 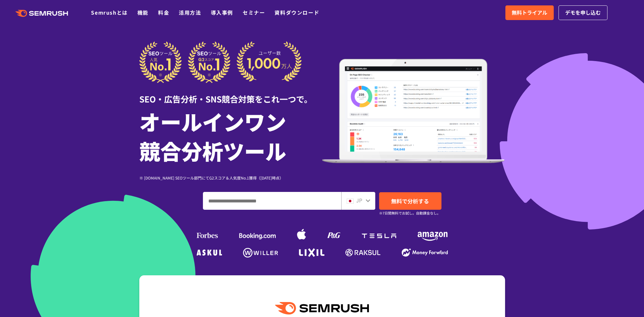 I want to click on a: 導入事例, so click(x=222, y=12).